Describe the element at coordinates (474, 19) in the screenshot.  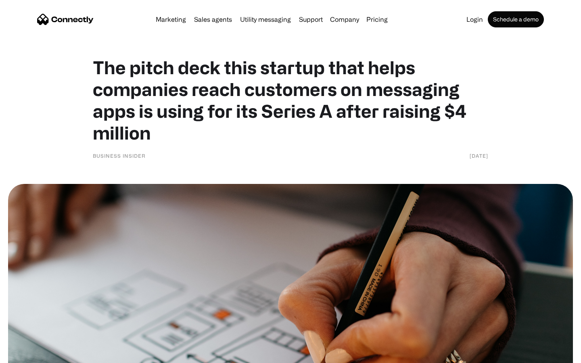
I see `a: Login` at that location.